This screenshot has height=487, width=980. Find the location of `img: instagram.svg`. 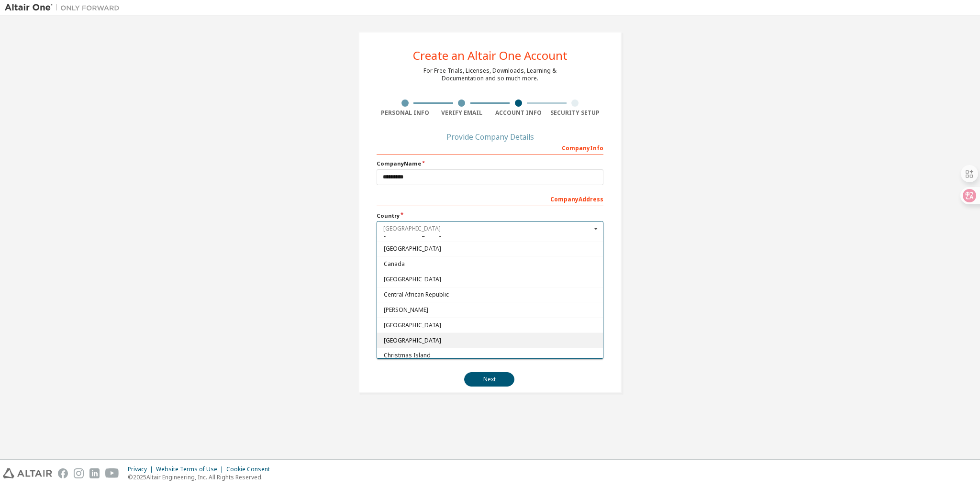

img: instagram.svg is located at coordinates (78, 473).